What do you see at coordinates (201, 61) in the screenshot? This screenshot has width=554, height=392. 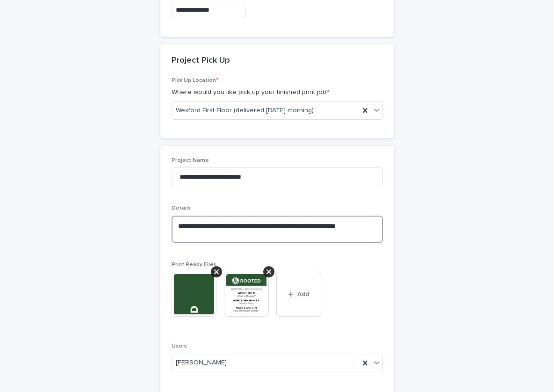 I see `h2: Project Pick Up` at bounding box center [201, 61].